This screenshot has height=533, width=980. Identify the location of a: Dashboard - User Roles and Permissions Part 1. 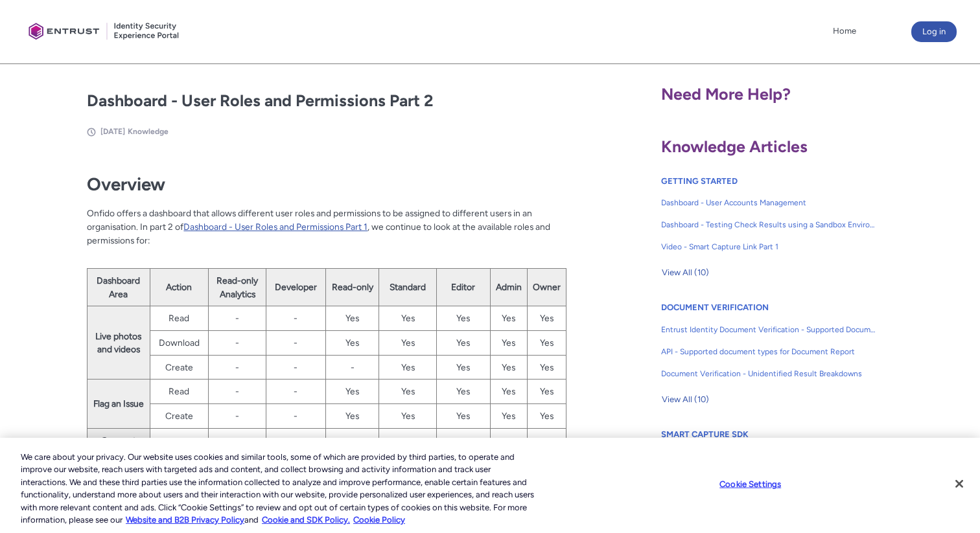
(275, 227).